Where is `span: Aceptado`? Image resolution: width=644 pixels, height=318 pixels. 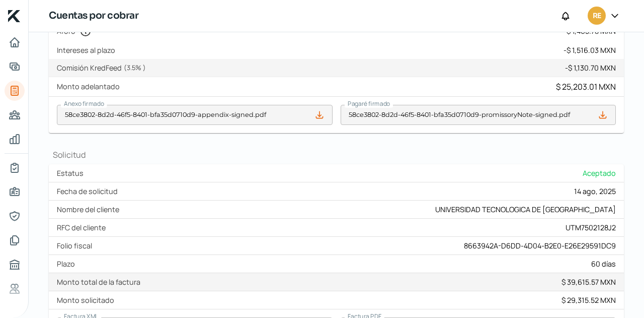
span: Aceptado is located at coordinates (599, 173).